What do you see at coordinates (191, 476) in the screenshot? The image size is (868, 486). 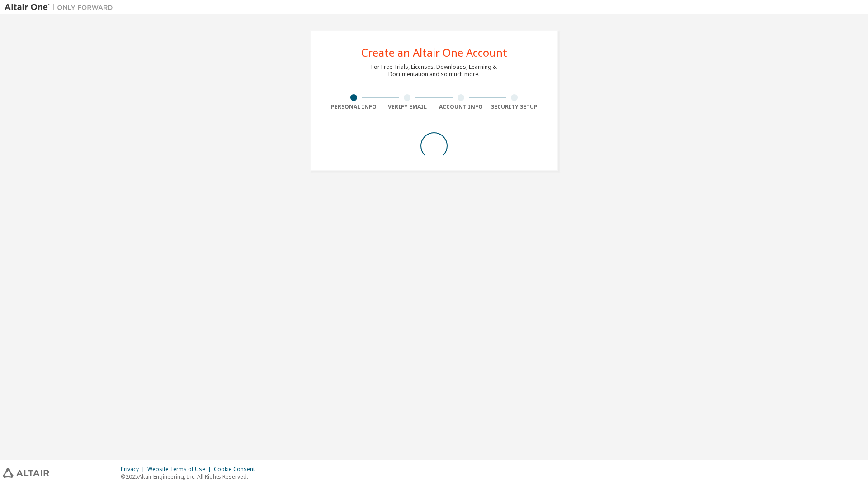 I see `p: © 2025 Altair Engineering, Inc. All Rights Reserved.` at bounding box center [191, 476].